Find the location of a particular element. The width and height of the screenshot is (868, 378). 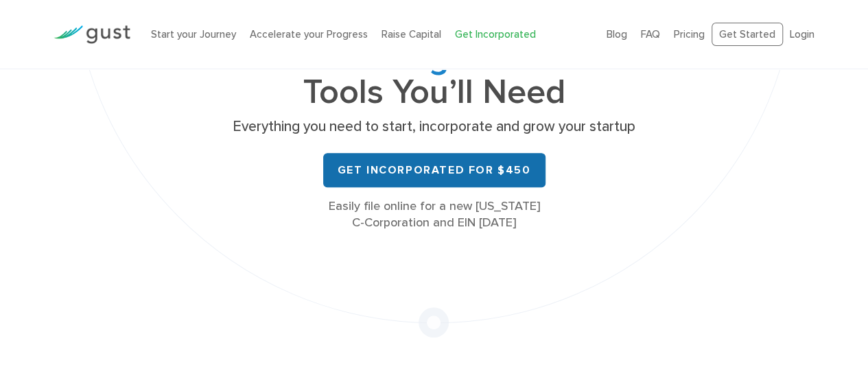

p: Everything you need to start, incorporate and grow your startup is located at coordinates (434, 127).